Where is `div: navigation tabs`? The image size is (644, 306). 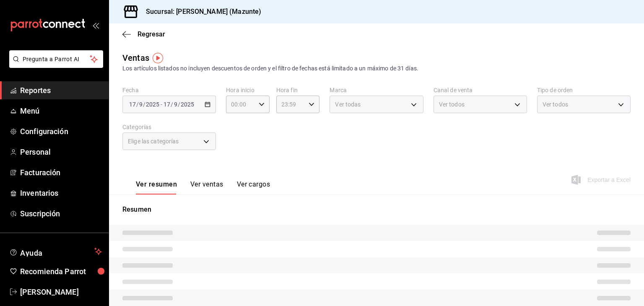 div: navigation tabs is located at coordinates (203, 187).